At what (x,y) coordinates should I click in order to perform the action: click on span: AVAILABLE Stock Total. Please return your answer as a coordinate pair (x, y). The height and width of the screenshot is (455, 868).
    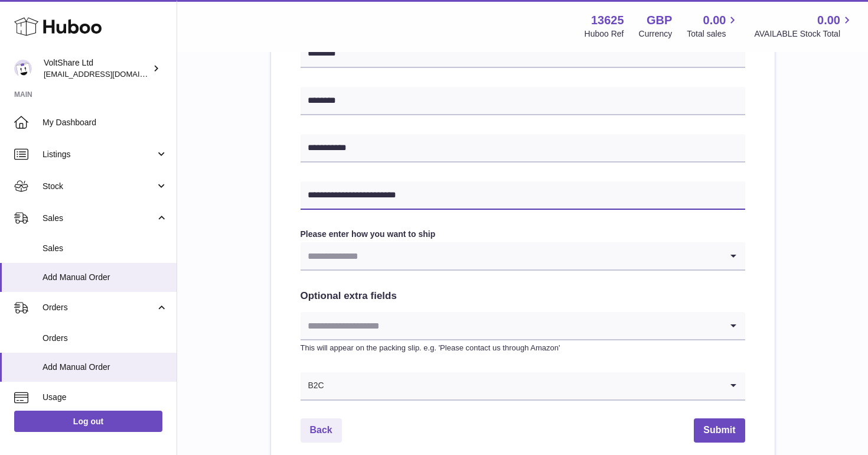
    Looking at the image, I should click on (804, 33).